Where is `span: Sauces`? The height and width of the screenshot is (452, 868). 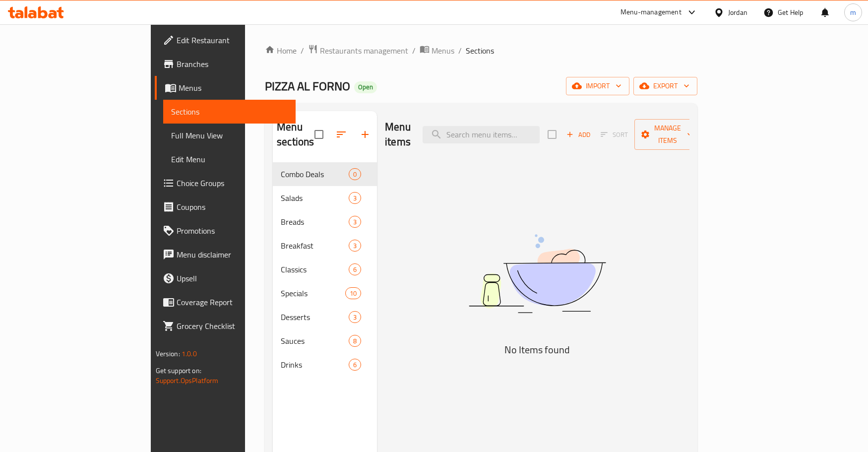
span: Sauces is located at coordinates (315, 341).